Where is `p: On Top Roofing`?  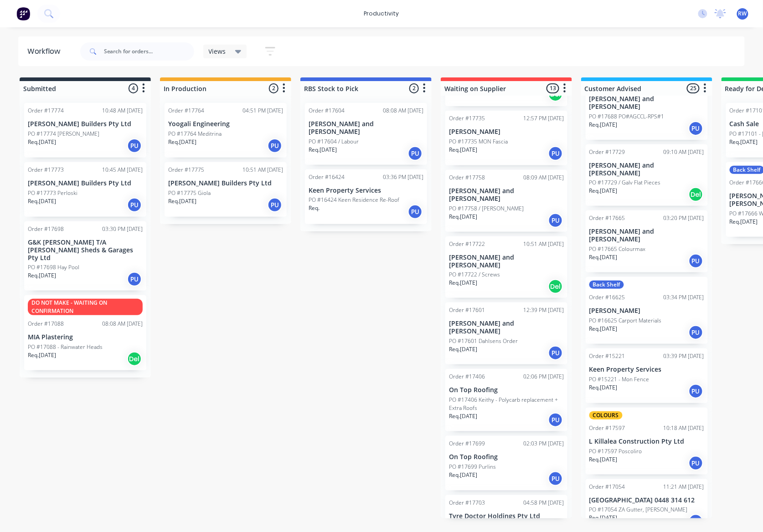
p: On Top Roofing is located at coordinates (506, 390).